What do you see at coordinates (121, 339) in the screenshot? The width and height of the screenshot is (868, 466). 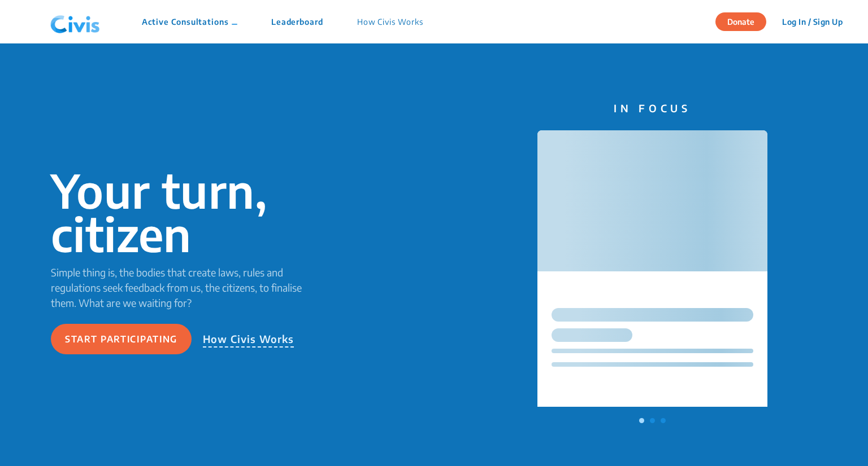 I see `button: Start participating` at bounding box center [121, 339].